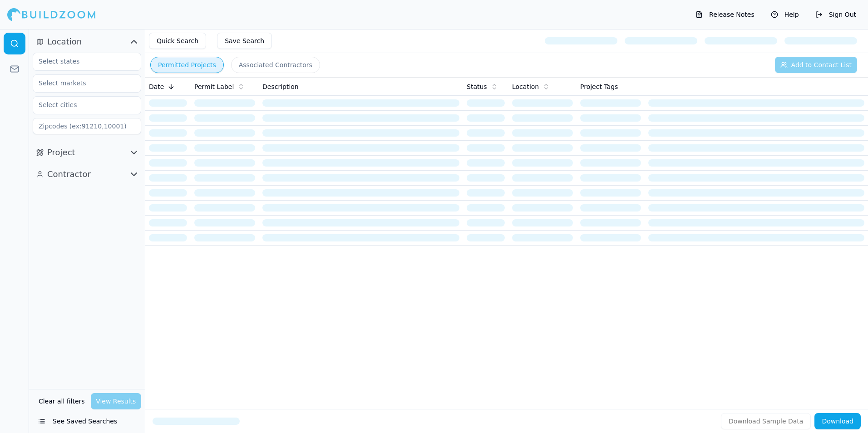  Describe the element at coordinates (725, 14) in the screenshot. I see `button: Release Notes` at that location.